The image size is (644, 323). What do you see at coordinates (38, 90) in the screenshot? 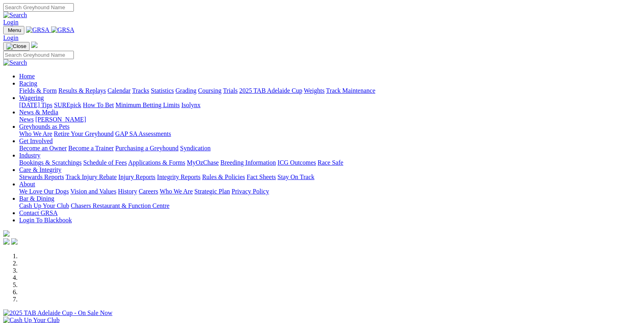
I see `a: Fields & Form` at bounding box center [38, 90].